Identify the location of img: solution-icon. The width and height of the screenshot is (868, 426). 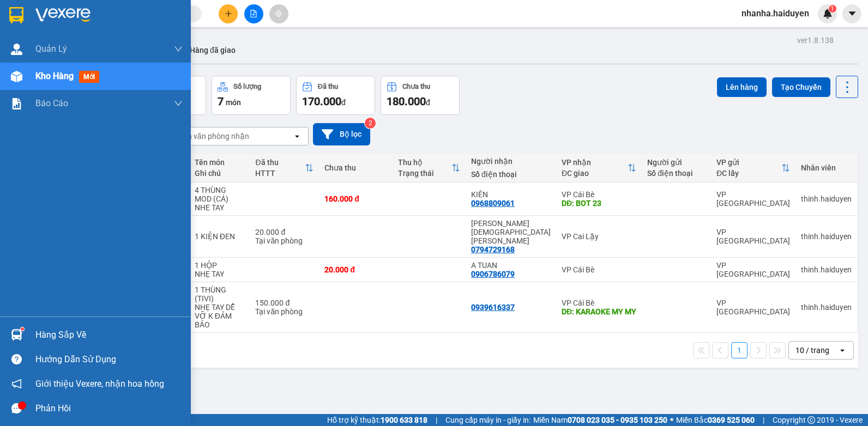
(16, 103).